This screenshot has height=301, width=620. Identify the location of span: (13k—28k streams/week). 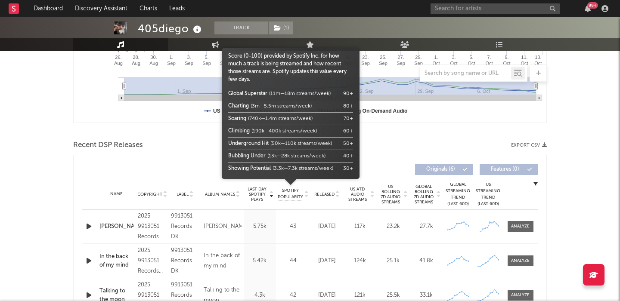
(296, 156).